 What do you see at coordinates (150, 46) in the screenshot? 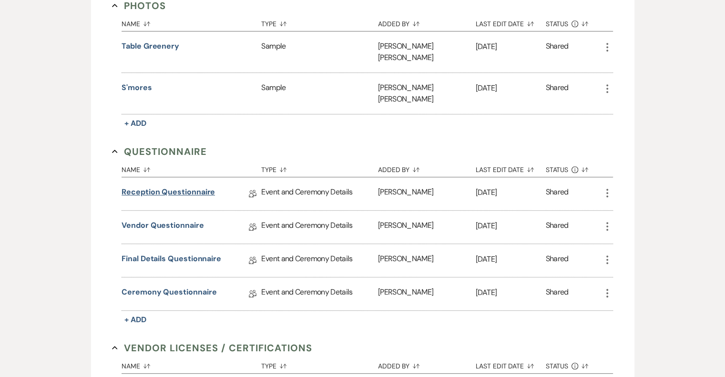
I see `button: Table Greenery` at bounding box center [150, 46].